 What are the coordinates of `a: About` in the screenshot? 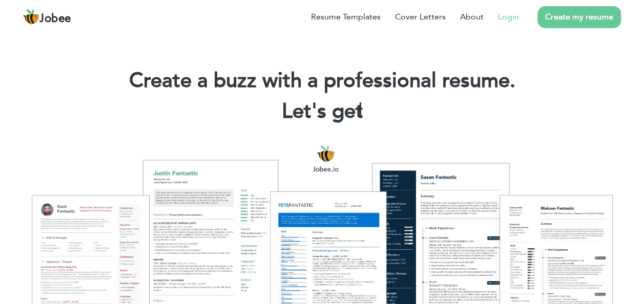 It's located at (471, 17).